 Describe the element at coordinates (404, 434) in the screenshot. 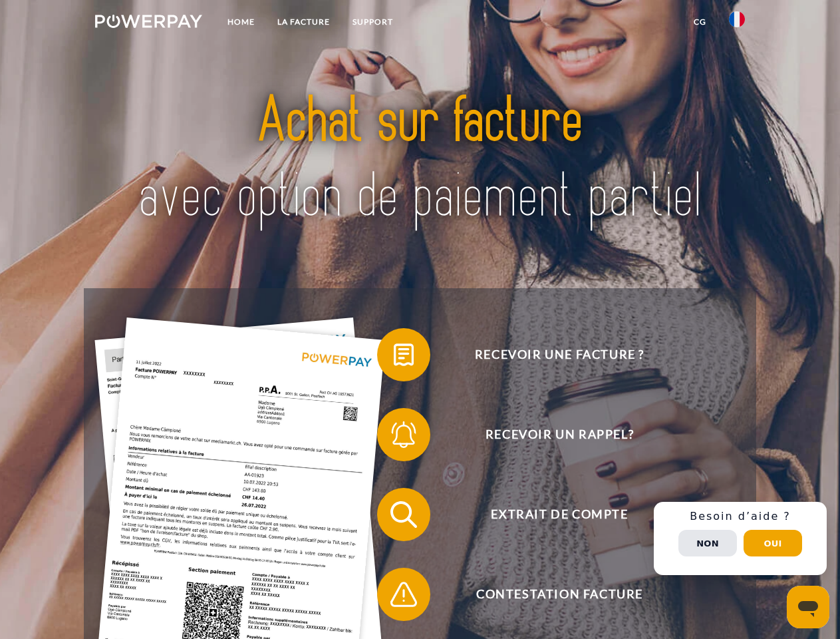

I see `img: qb_bell.svg` at that location.